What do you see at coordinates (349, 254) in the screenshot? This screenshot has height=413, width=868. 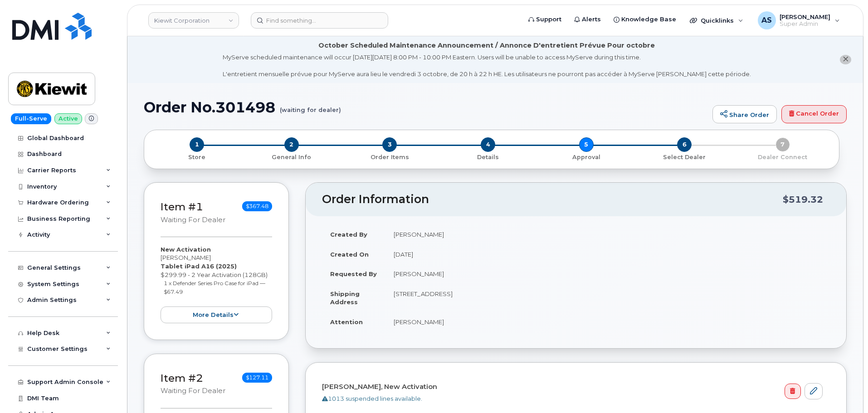 I see `strong: Created On` at bounding box center [349, 254].